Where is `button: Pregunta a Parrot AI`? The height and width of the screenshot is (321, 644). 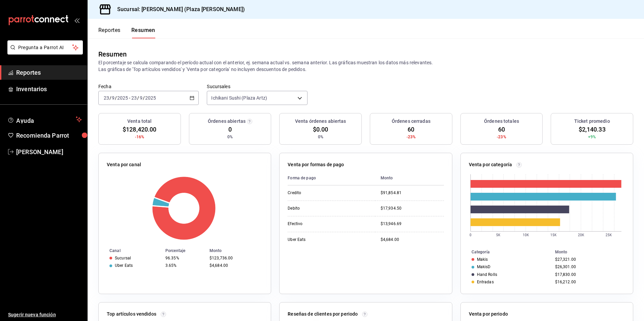 button: Pregunta a Parrot AI is located at coordinates (45, 47).